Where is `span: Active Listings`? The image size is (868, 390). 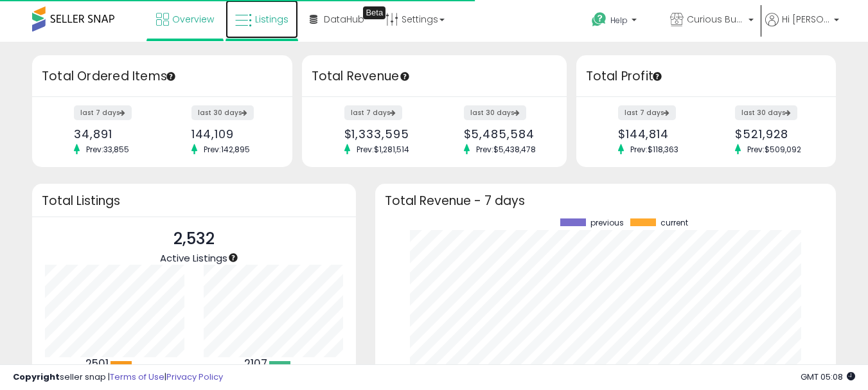
span: Active Listings is located at coordinates (193, 258).